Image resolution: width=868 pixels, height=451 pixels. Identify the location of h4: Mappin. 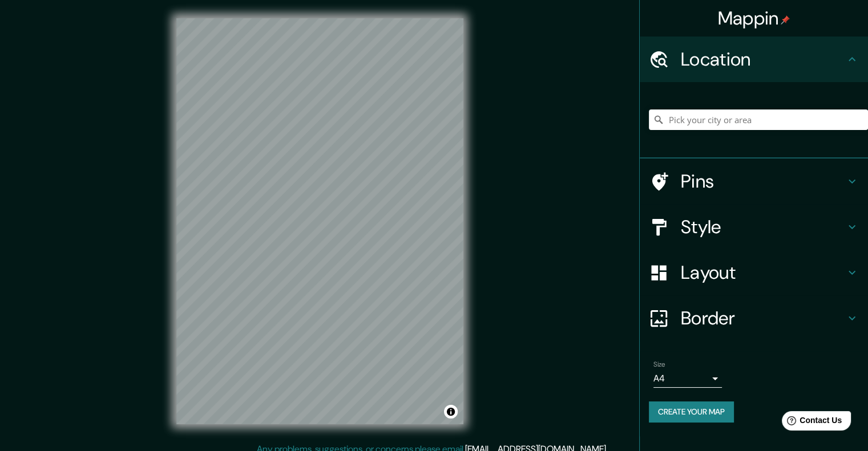
(754, 18).